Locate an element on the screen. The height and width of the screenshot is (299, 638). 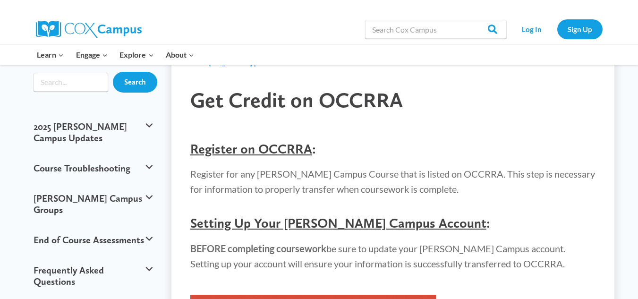
input: Search Cox Campus is located at coordinates (436, 29).